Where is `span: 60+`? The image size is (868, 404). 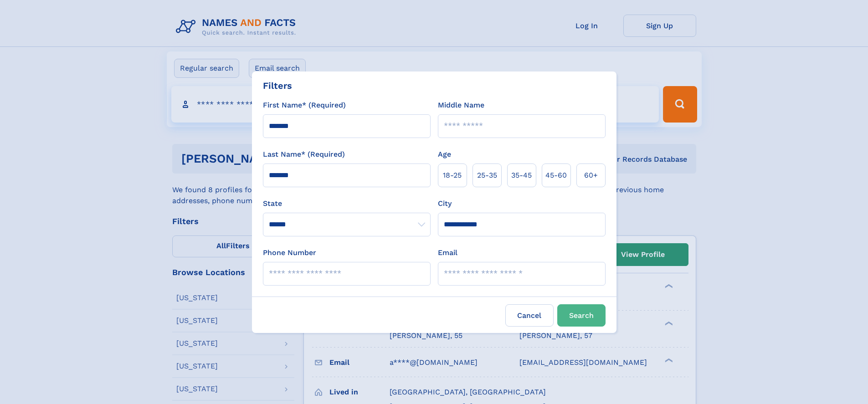 span: 60+ is located at coordinates (590, 175).